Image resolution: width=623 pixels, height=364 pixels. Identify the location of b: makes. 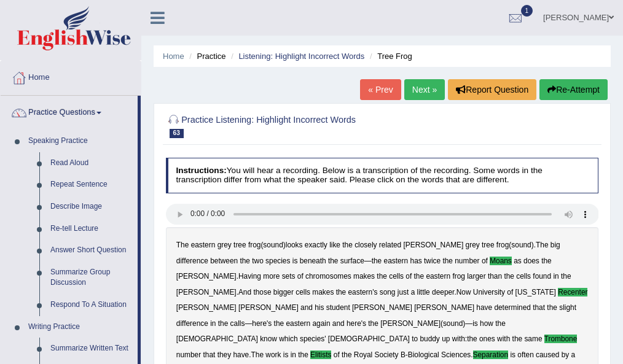
(364, 276).